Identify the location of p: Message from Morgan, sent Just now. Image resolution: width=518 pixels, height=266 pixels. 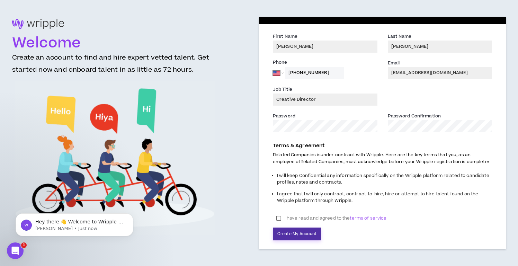
(75, 30).